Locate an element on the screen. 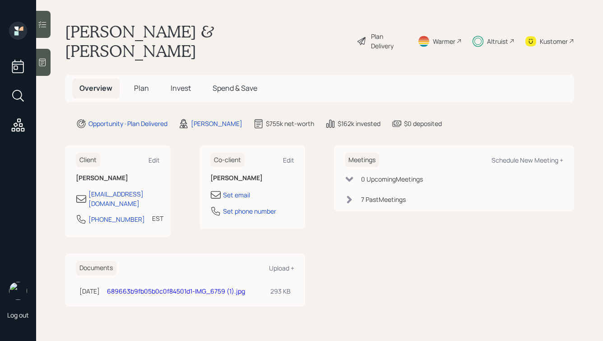 The image size is (603, 341). img: hunter_neumayer.jpg is located at coordinates (18, 291).